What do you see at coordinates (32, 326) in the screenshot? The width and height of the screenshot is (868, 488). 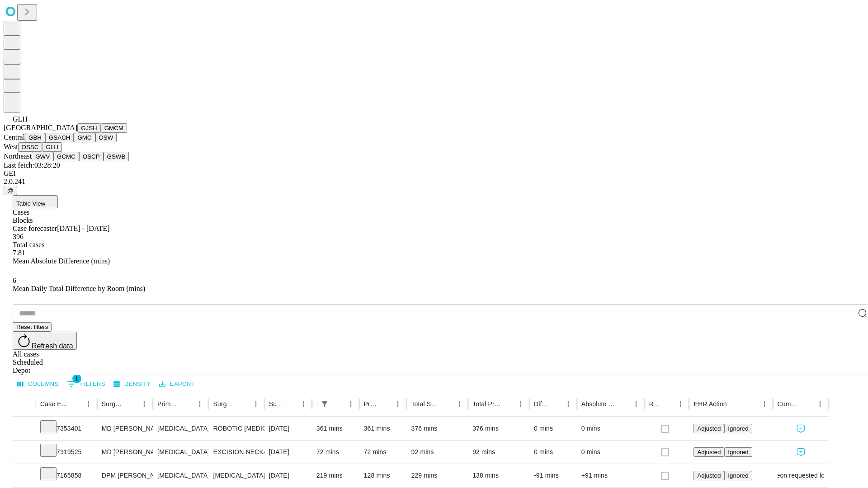 I see `span: Reset filters` at bounding box center [32, 326].